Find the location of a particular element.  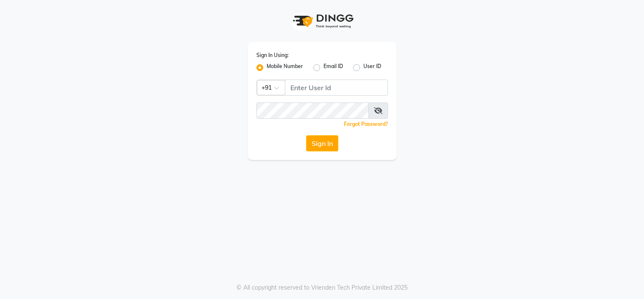

label: Mobile Number is located at coordinates (285, 67).